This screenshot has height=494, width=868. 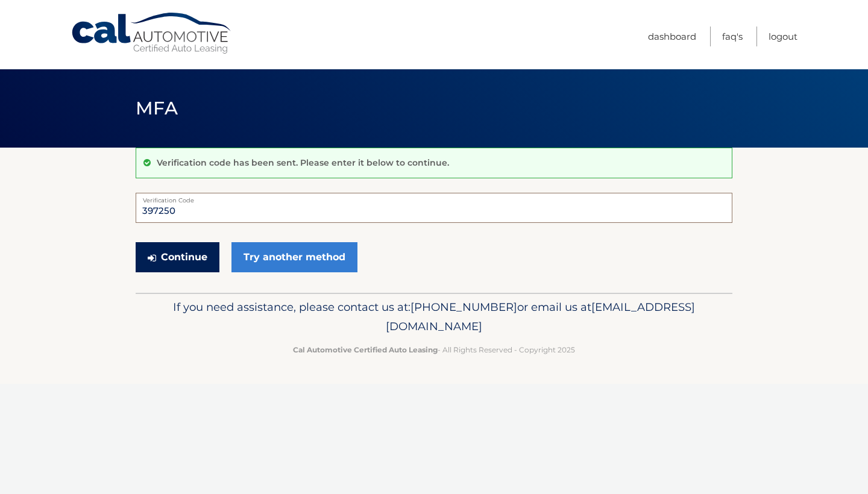 I want to click on span: MFA, so click(x=157, y=108).